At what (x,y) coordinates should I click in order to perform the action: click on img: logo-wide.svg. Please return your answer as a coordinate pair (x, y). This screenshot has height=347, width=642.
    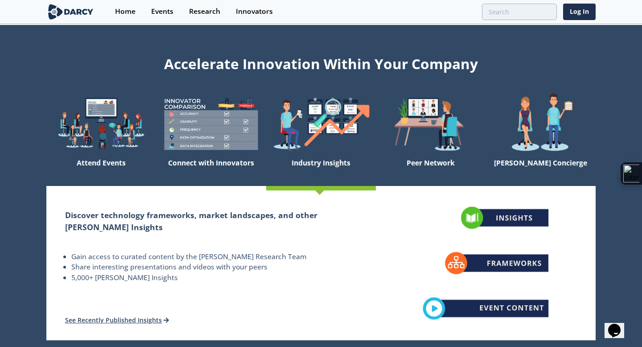
    Looking at the image, I should click on (70, 12).